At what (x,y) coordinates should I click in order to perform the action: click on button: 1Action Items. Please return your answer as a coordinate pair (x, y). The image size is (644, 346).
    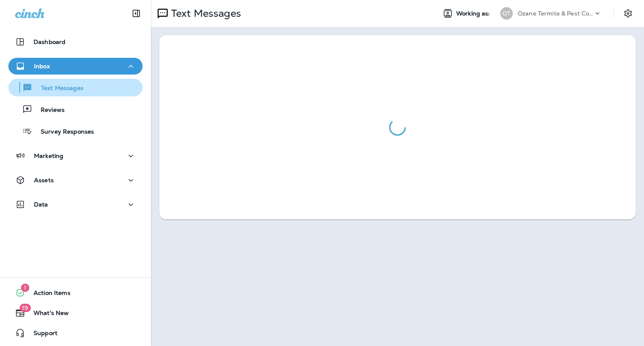
    Looking at the image, I should click on (75, 293).